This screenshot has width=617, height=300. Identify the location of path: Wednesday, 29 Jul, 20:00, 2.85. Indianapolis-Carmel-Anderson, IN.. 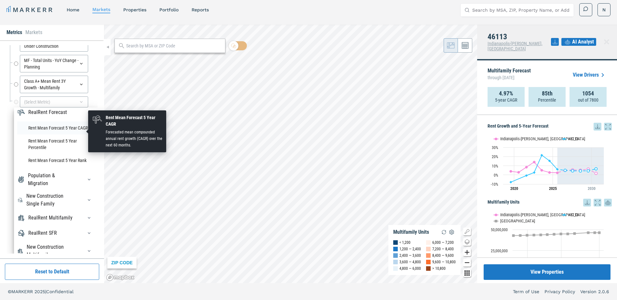
(518, 172).